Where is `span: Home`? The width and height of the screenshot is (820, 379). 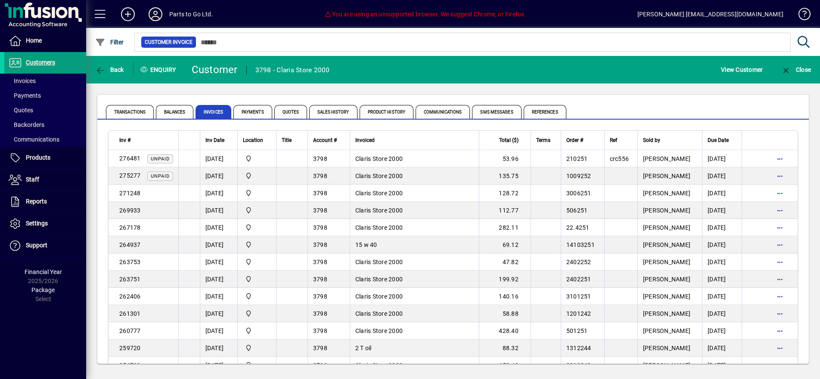 span: Home is located at coordinates (34, 40).